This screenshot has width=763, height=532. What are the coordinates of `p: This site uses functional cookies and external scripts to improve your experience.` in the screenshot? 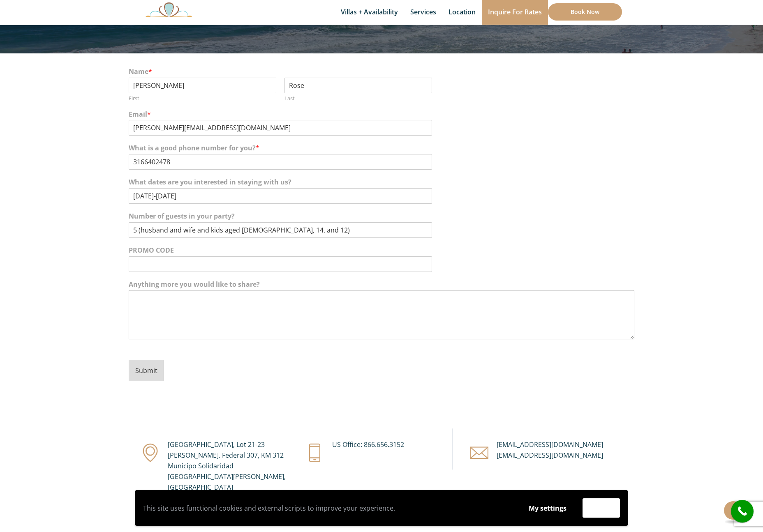 It's located at (328, 508).